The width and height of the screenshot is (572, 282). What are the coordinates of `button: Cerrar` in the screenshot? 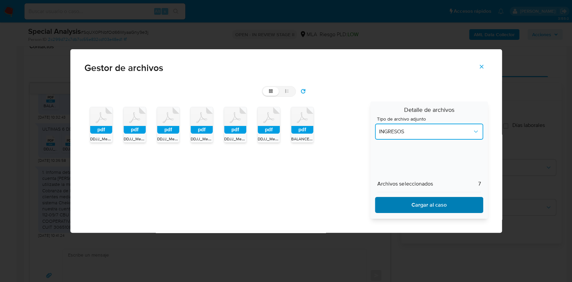 It's located at (482, 67).